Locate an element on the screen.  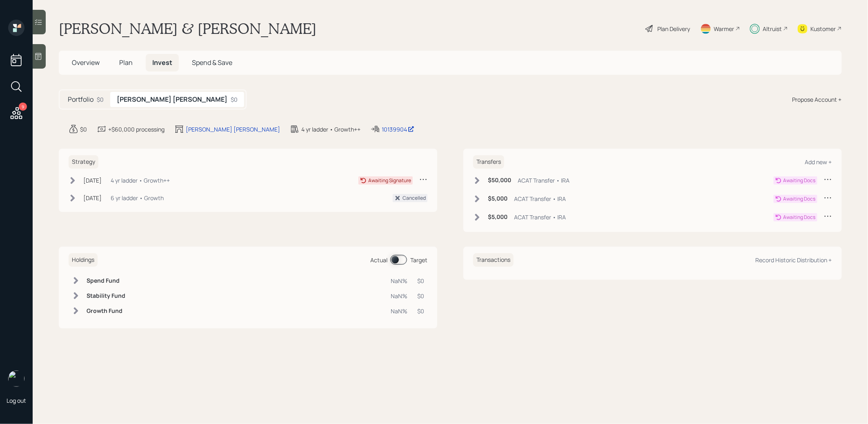
h6: Transactions is located at coordinates (494, 259).